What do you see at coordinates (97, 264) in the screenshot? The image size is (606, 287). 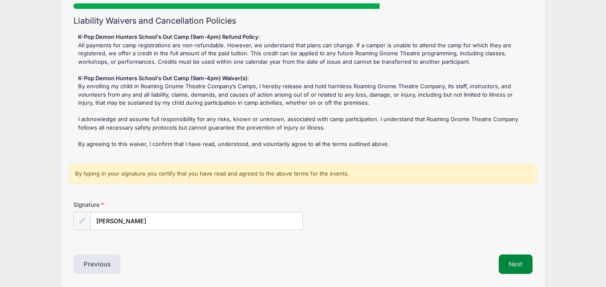 I see `button: Previous` at bounding box center [97, 264].